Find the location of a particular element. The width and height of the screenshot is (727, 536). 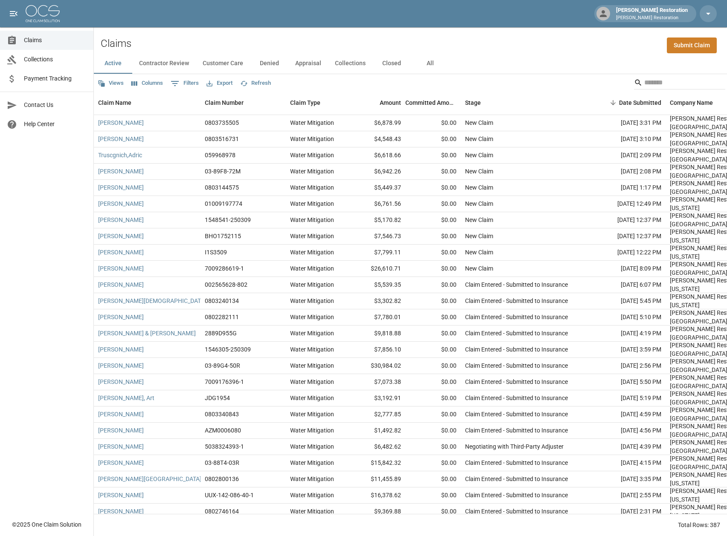

div: 0802746164 is located at coordinates (222, 512).